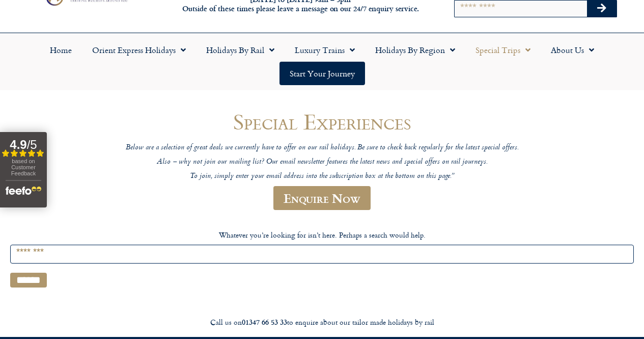 The image size is (644, 339). What do you see at coordinates (503, 50) in the screenshot?
I see `a: Special Trips` at bounding box center [503, 50].